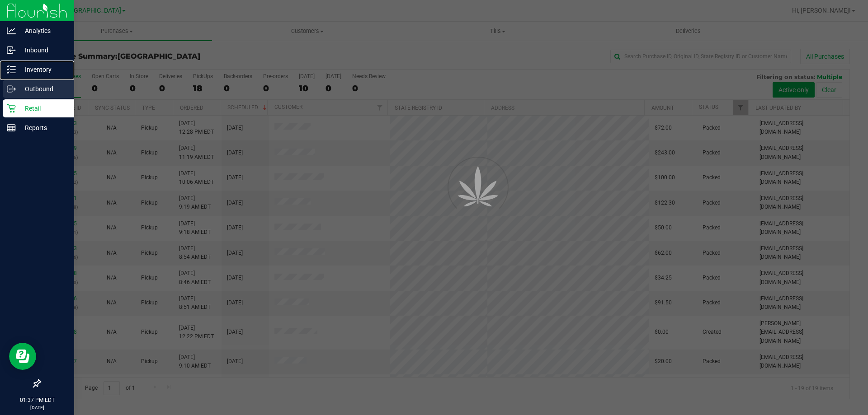  I want to click on inline-svg: Inventory, so click(12, 69).